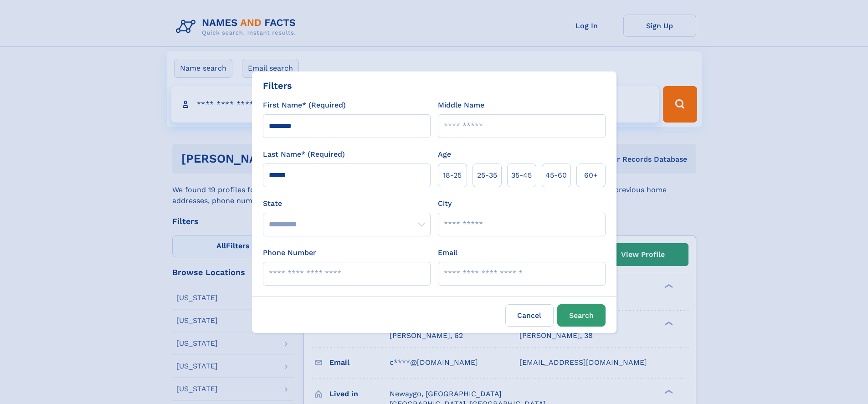 Image resolution: width=868 pixels, height=404 pixels. What do you see at coordinates (555, 175) in the screenshot?
I see `span: 45‑60` at bounding box center [555, 175].